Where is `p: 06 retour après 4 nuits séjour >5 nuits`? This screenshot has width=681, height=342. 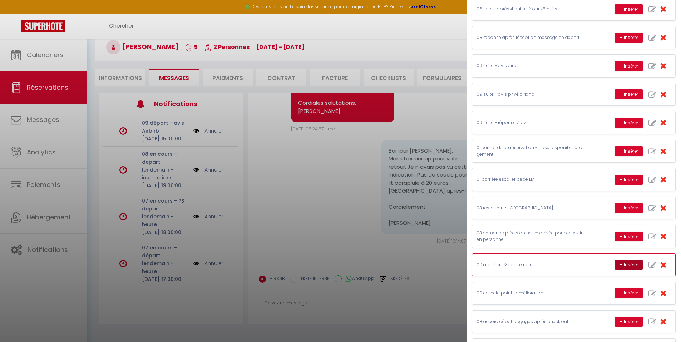 p: 06 retour après 4 nuits séjour >5 nuits is located at coordinates (530, 9).